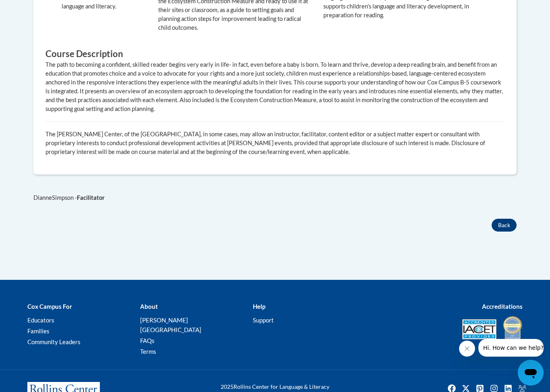 The width and height of the screenshot is (550, 392). I want to click on b: Help, so click(259, 306).